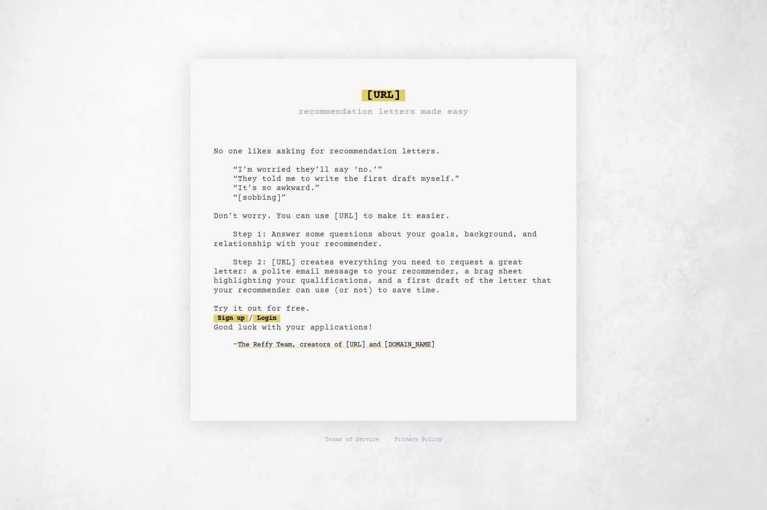 The width and height of the screenshot is (767, 510). Describe the element at coordinates (384, 227) in the screenshot. I see `pre: No one likes asking for recommendation letters. “I’m worried they’ll say ‘no.’” “They told me to ...` at that location.